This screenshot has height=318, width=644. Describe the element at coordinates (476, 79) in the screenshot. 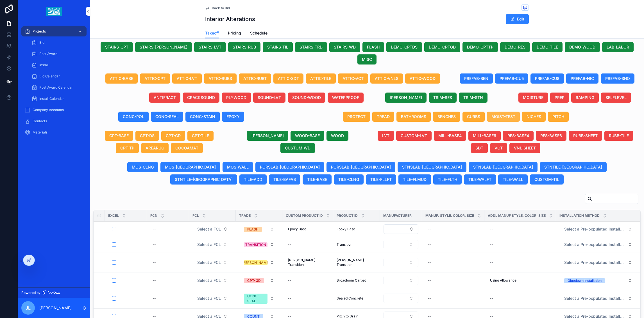

I see `button: PREFAB-BEN` at that location.